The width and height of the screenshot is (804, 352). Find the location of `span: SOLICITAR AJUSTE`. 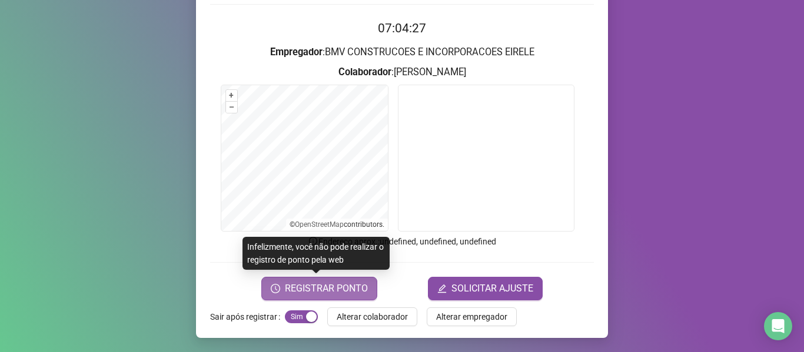

span: SOLICITAR AJUSTE is located at coordinates (492, 289).